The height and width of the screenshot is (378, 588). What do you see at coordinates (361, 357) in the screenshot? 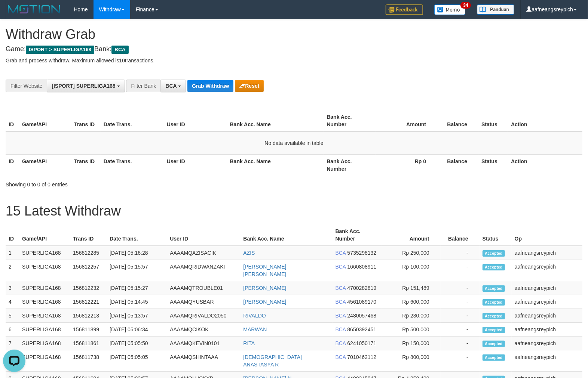
I see `span: Copy 7010462112 to clipboard` at bounding box center [361, 357].